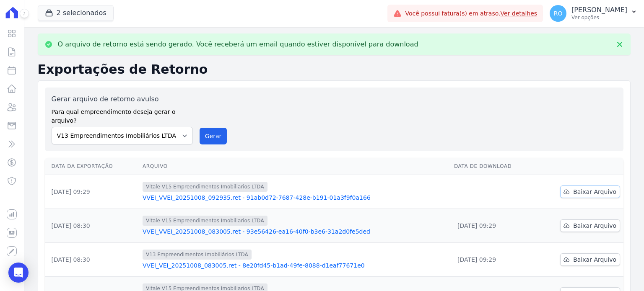 Image resolution: width=644 pixels, height=291 pixels. Describe the element at coordinates (214, 136) in the screenshot. I see `button: Gerar` at that location.